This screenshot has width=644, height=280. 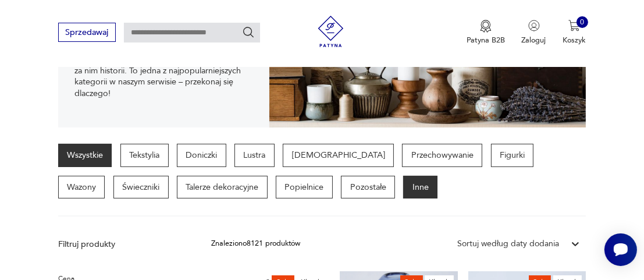 I want to click on a: Tekstylia, so click(x=144, y=156).